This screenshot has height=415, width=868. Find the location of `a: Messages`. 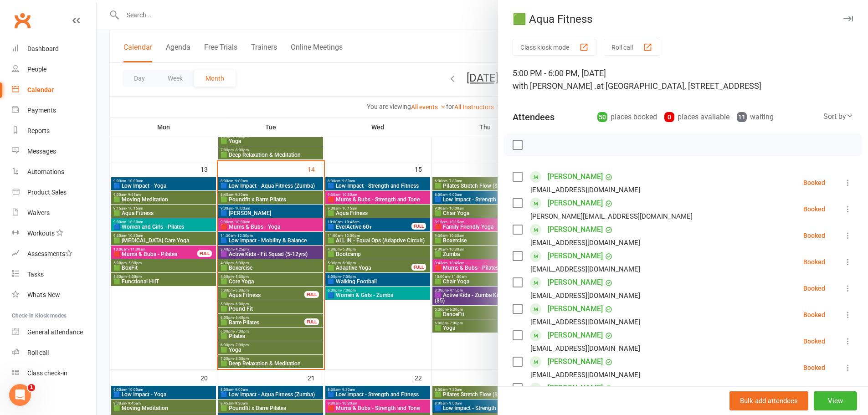

a: Messages is located at coordinates (54, 152).